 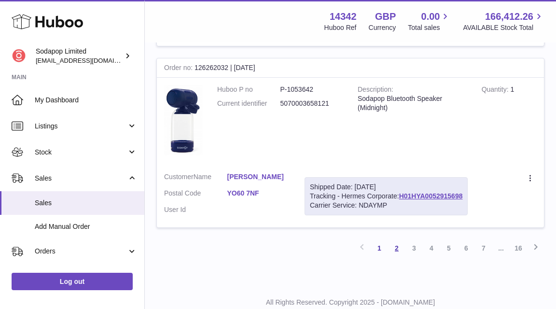 I want to click on a: YO60 7NF, so click(x=259, y=193).